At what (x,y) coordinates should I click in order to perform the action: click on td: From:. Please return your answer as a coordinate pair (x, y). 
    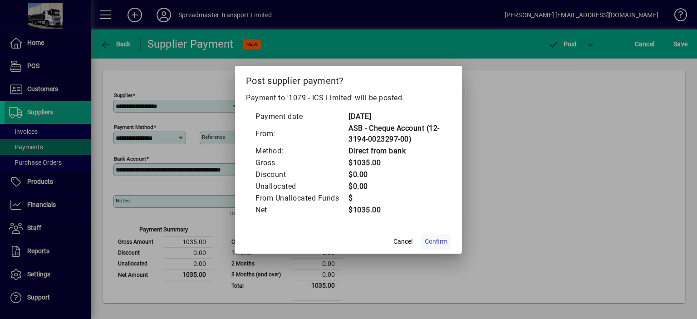
    Looking at the image, I should click on (301, 134).